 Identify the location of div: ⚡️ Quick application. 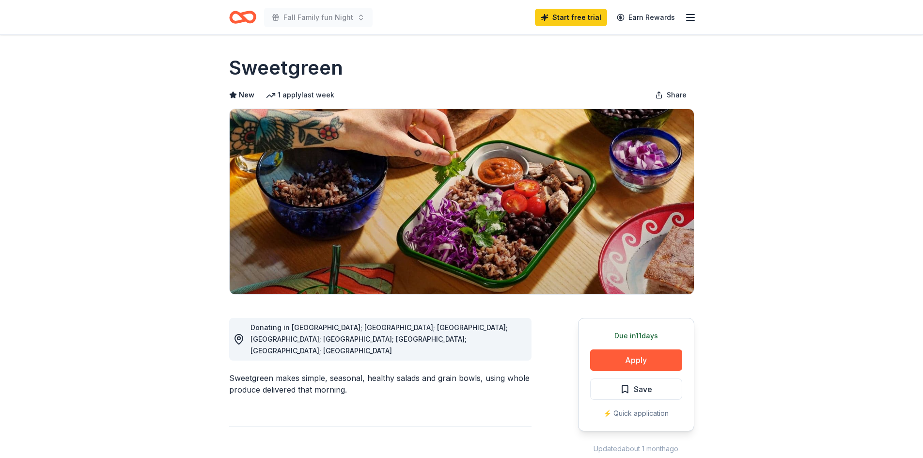
(636, 413).